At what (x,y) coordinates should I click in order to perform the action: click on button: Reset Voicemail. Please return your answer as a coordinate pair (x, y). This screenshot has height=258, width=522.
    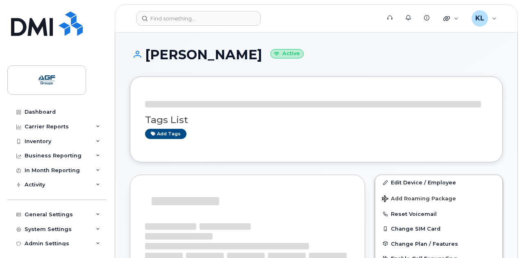
    Looking at the image, I should click on (438, 214).